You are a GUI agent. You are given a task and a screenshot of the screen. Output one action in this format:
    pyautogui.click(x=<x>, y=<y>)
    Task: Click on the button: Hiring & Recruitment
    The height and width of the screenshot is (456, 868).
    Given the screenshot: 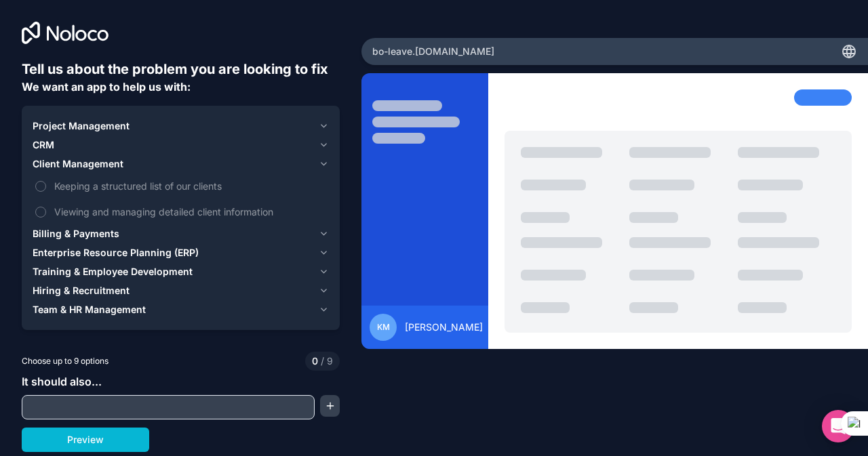 What is the action you would take?
    pyautogui.click(x=180, y=291)
    